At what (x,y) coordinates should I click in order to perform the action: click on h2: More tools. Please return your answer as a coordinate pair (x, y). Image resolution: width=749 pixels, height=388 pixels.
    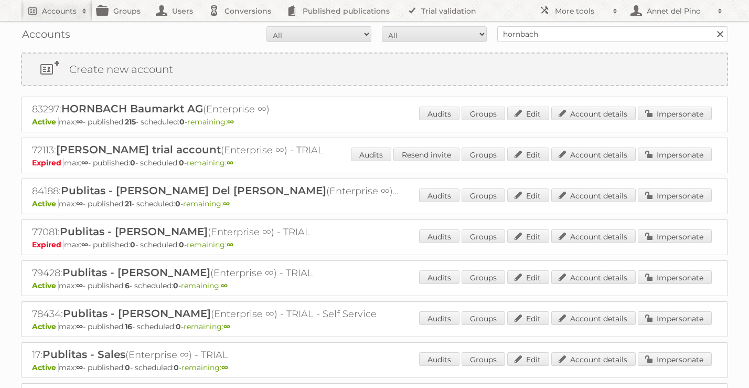
    Looking at the image, I should click on (581, 11).